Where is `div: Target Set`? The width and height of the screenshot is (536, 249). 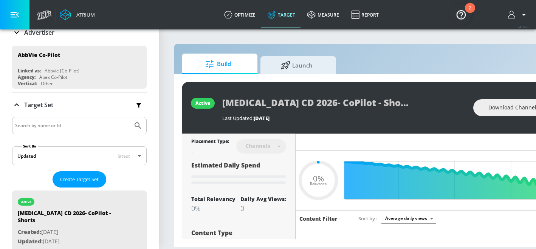 div: Target Set is located at coordinates (79, 105).